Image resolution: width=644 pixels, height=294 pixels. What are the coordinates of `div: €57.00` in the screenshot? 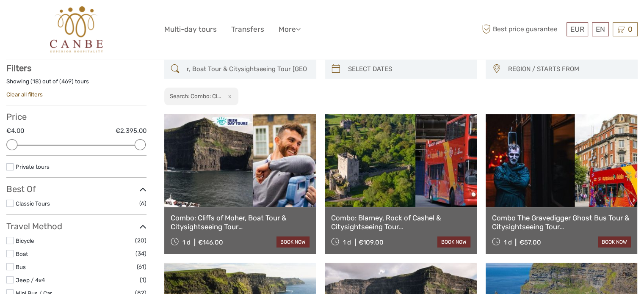 It's located at (530, 242).